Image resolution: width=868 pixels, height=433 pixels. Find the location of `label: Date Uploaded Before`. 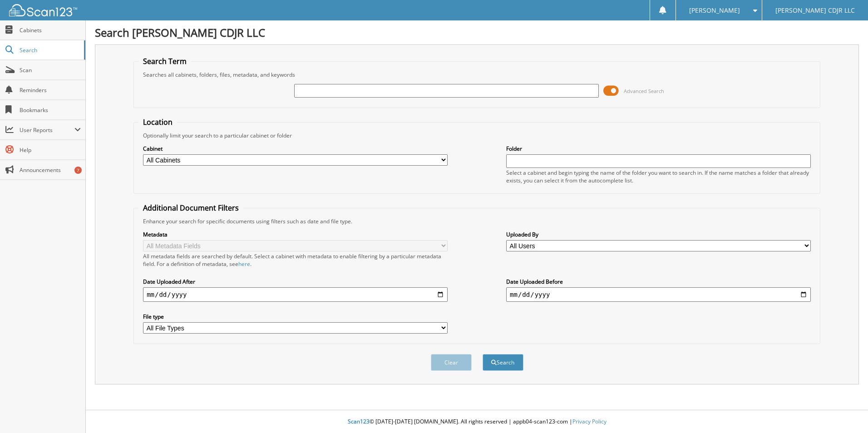

label: Date Uploaded Before is located at coordinates (658, 282).